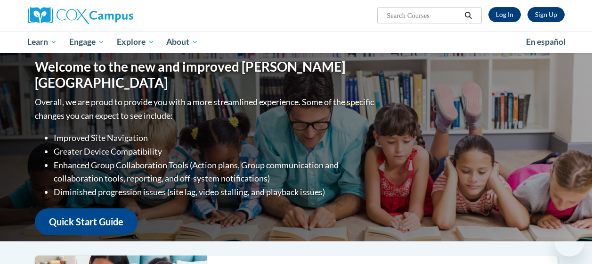 This screenshot has height=264, width=592. Describe the element at coordinates (423, 16) in the screenshot. I see `input: Search Courses` at that location.